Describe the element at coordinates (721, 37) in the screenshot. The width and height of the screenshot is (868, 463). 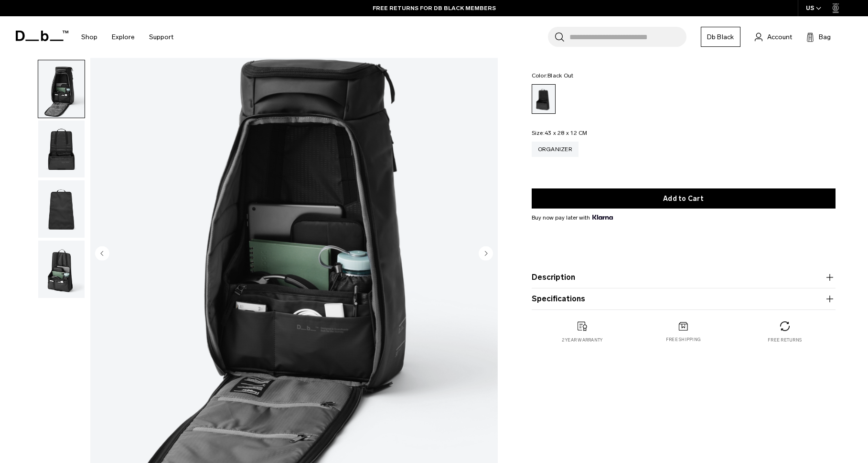
I see `a: Db Black` at that location.